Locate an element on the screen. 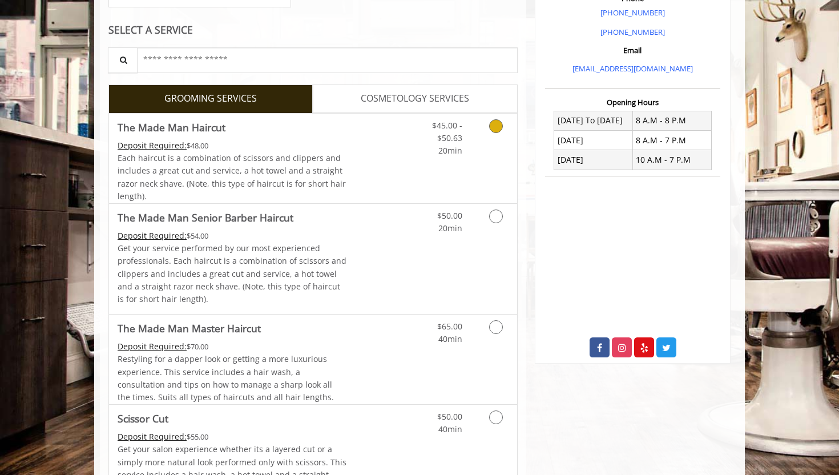  span: Each haircut is a combination of scissors and clippers and includes a great cut and service, a ho... is located at coordinates (232, 177).